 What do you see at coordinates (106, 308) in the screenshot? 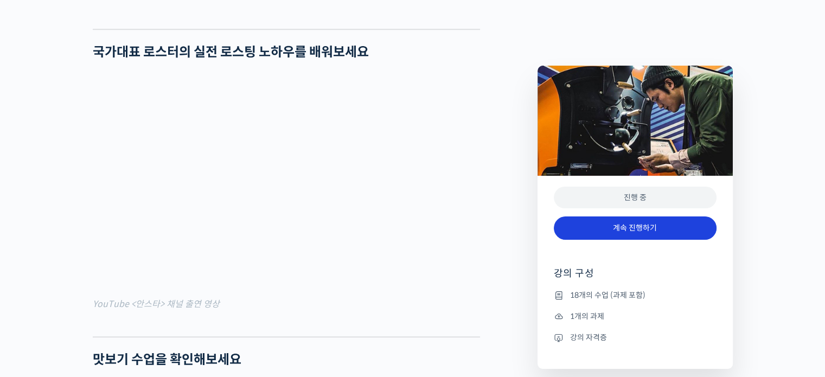
I see `span: 대화` at bounding box center [106, 308].